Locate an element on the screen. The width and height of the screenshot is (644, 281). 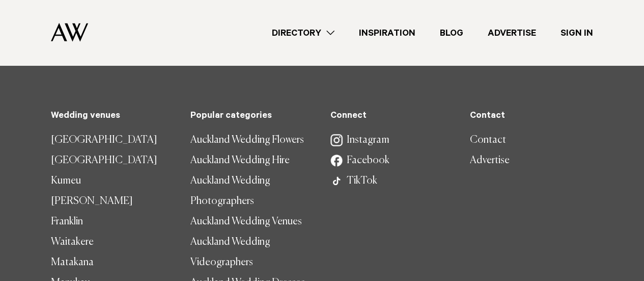
a: Auckland Wedding Flowers is located at coordinates (252, 140).